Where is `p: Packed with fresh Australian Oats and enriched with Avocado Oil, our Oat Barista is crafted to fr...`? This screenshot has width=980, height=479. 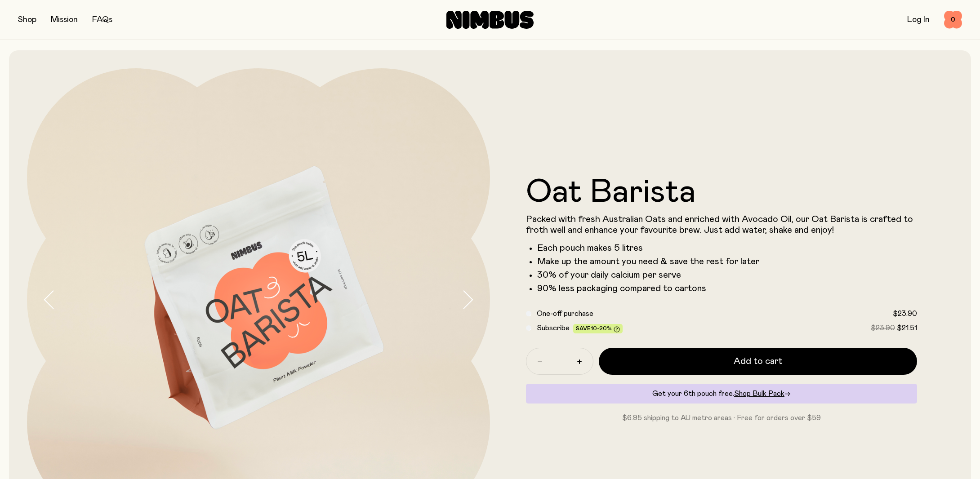 p: Packed with fresh Australian Oats and enriched with Avocado Oil, our Oat Barista is crafted to fr... is located at coordinates (722, 225).